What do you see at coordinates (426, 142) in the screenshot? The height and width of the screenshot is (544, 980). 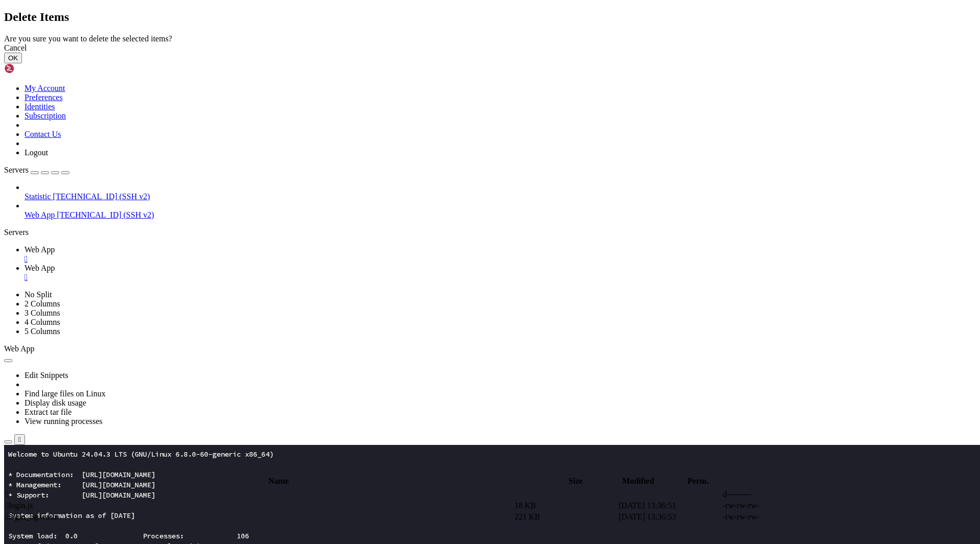 I see `x-row: * Strictly confined Kubernetes makes edge and IoT secure. Learn how MicroK8s` at bounding box center [426, 142].